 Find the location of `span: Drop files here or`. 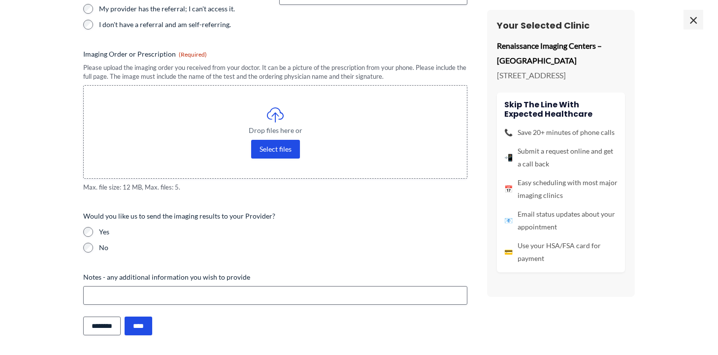

span: Drop files here or is located at coordinates (275, 131).